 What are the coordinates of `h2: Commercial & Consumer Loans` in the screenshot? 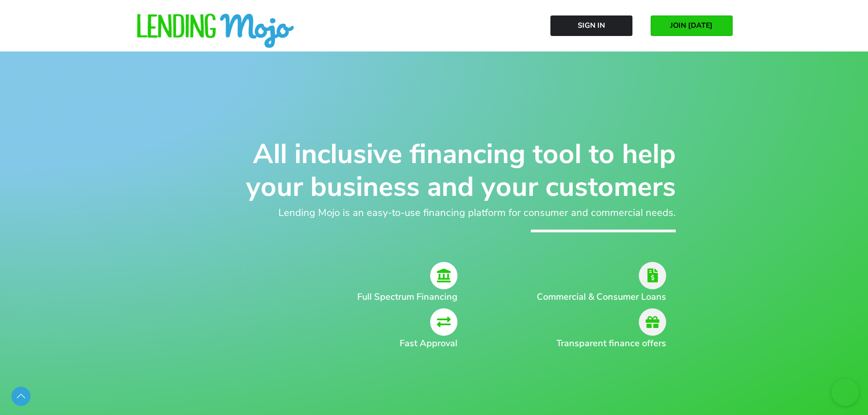 It's located at (594, 297).